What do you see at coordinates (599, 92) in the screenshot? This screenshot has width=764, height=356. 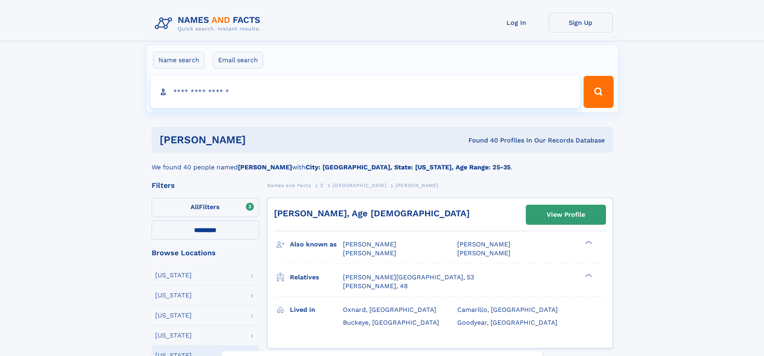 I see `button: Search Button` at bounding box center [599, 92].